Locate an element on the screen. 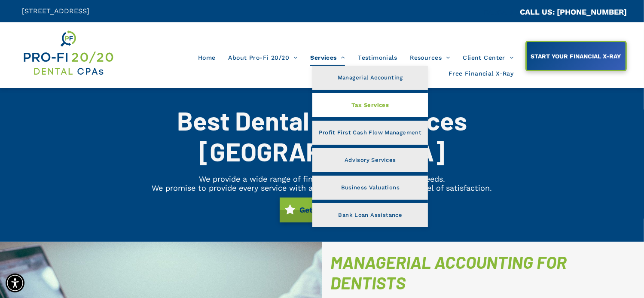 This screenshot has width=644, height=298. a: Services is located at coordinates (327, 57).